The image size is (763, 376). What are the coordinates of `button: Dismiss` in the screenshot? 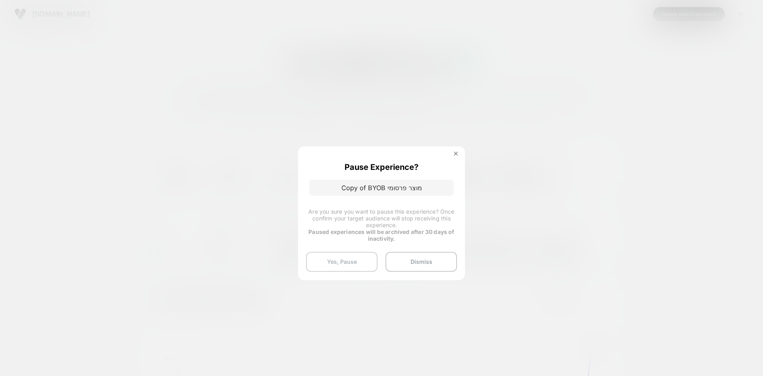 It's located at (421, 262).